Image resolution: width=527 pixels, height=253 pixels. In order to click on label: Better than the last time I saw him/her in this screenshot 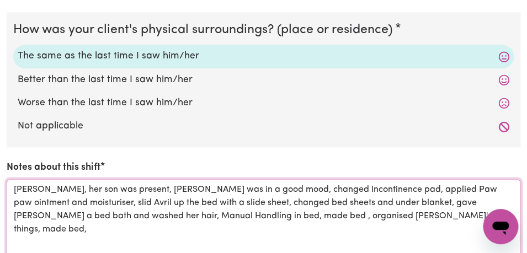, I will do `click(263, 80)`.